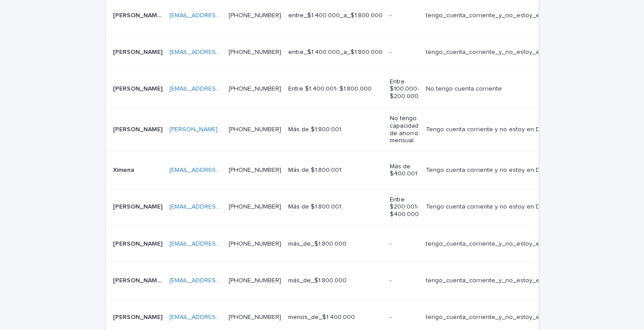 This screenshot has width=644, height=330. What do you see at coordinates (124, 169) in the screenshot?
I see `p: Ximena` at bounding box center [124, 169].